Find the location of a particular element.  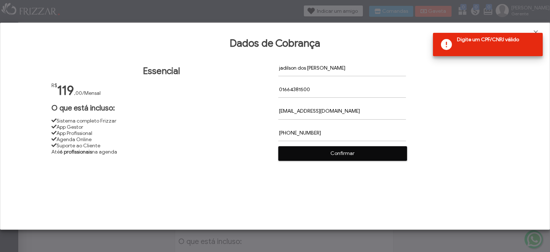

span: 119 is located at coordinates (66, 90).